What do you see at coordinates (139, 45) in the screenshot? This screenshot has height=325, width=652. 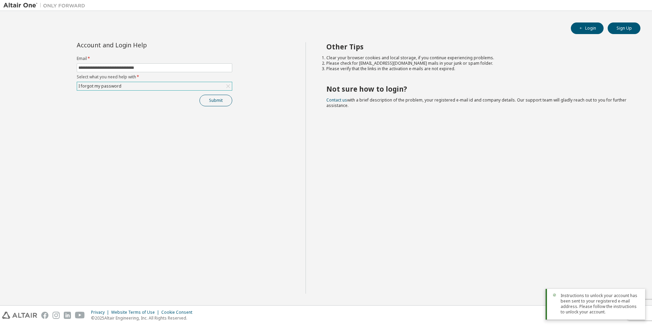 I see `div: Account and Login Help` at bounding box center [139, 45].